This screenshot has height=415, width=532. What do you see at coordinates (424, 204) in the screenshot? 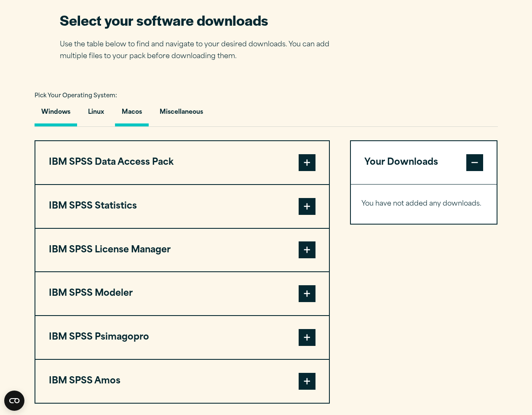
I see `div: Your Downloads` at bounding box center [424, 204].